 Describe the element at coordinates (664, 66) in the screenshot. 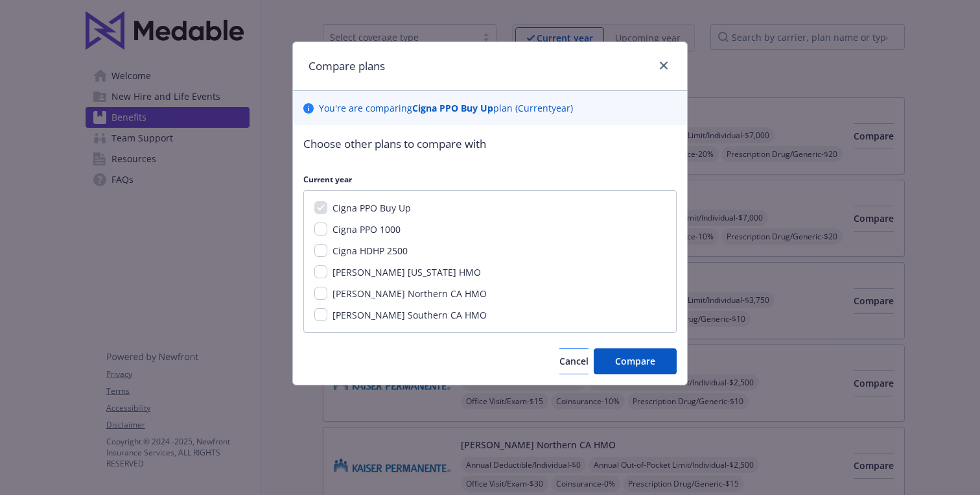

I see `a: close` at that location.